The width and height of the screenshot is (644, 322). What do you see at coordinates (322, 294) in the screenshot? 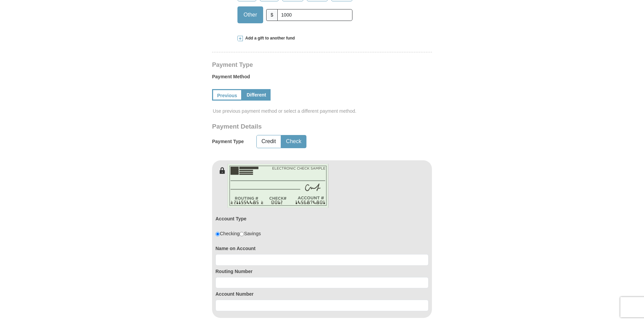
I see `label: Account Number` at bounding box center [322, 294].